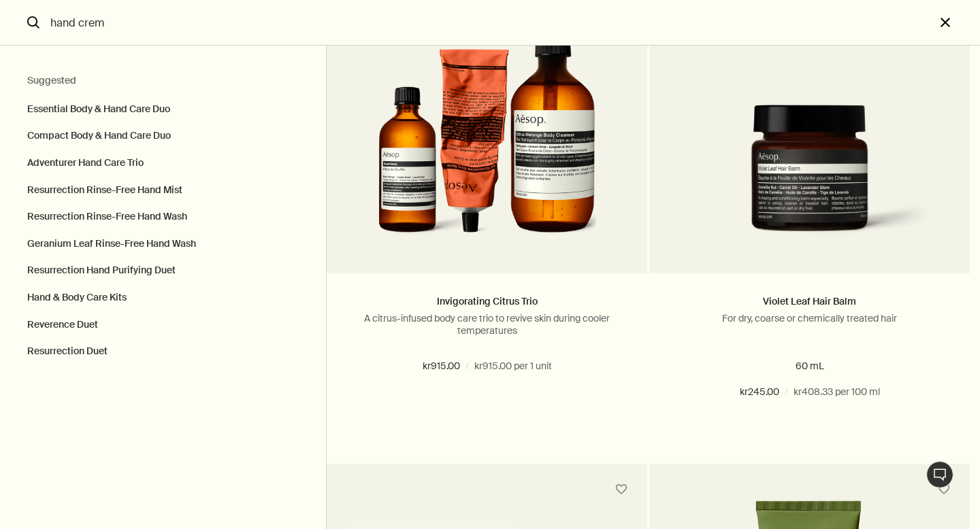 The height and width of the screenshot is (529, 980). I want to click on span: kr408.33 per 100 ml, so click(836, 392).